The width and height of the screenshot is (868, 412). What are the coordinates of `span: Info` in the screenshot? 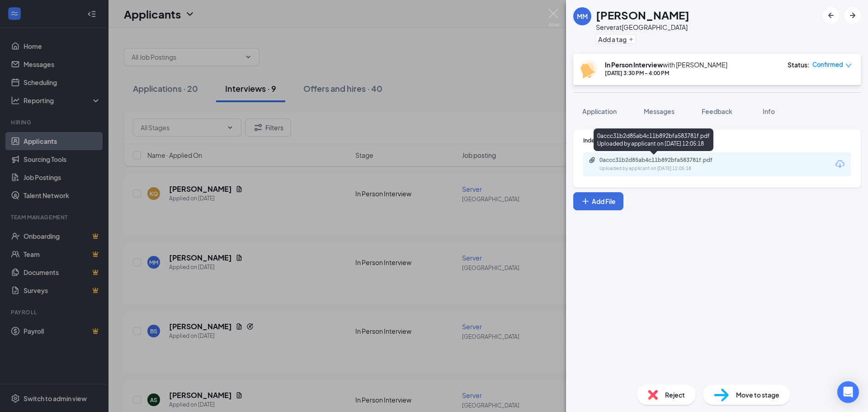 It's located at (769, 111).